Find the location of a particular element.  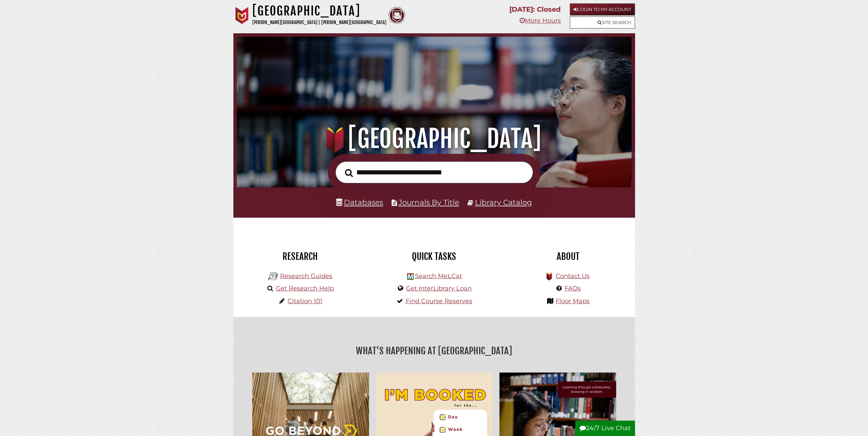

a: Research Guides is located at coordinates (306, 276).